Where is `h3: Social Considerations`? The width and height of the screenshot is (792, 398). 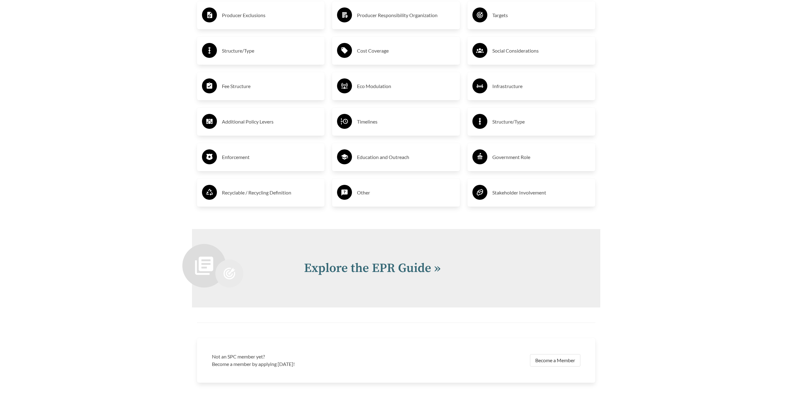 h3: Social Considerations is located at coordinates (541, 51).